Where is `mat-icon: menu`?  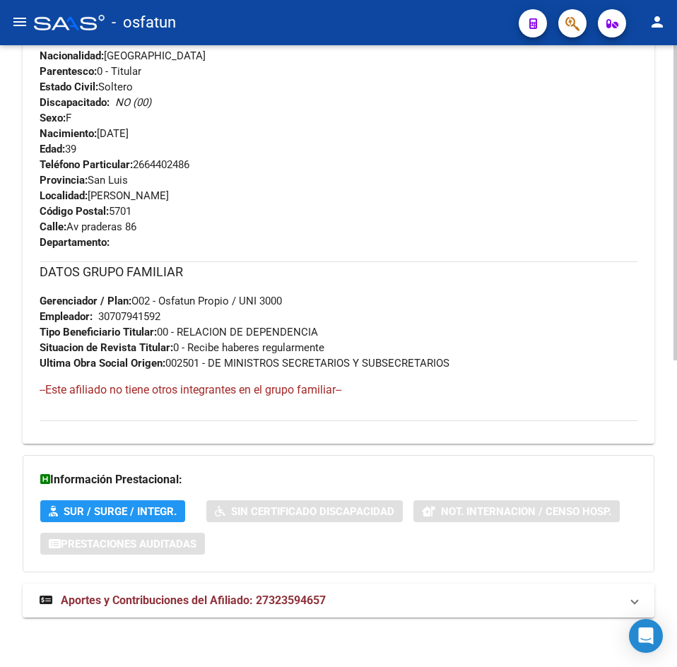
mat-icon: menu is located at coordinates (20, 22).